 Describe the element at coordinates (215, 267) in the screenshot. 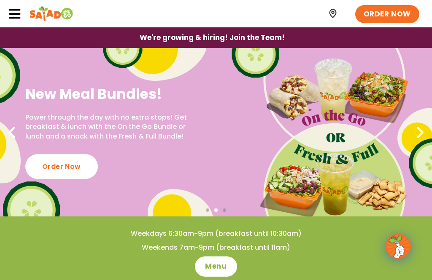

I see `span: Menu` at that location.